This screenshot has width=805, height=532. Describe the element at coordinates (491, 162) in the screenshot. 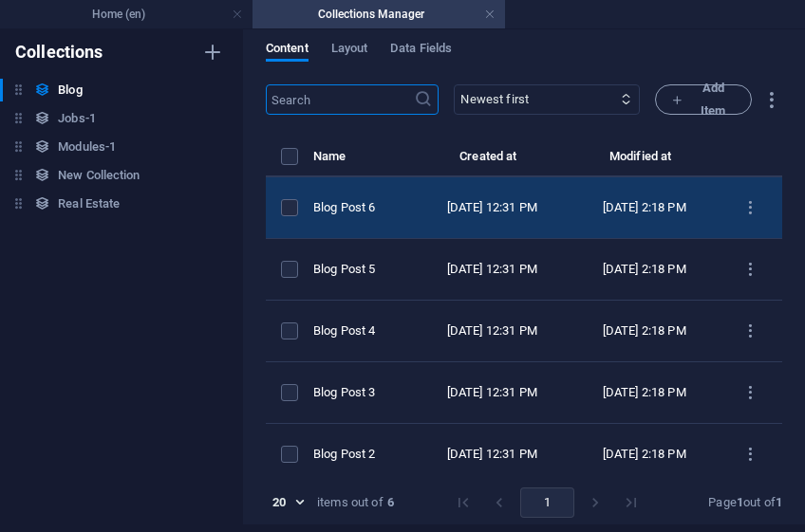

I see `th: Created at` at that location.